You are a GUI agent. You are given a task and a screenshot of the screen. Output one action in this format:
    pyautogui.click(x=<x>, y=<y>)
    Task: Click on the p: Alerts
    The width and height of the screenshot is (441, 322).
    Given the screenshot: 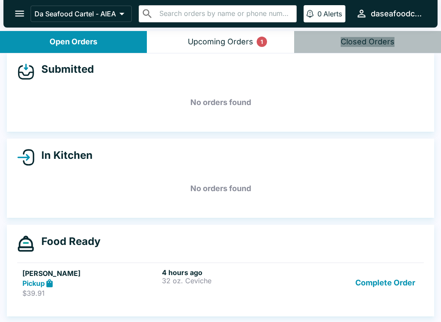 What is the action you would take?
    pyautogui.click(x=332, y=14)
    